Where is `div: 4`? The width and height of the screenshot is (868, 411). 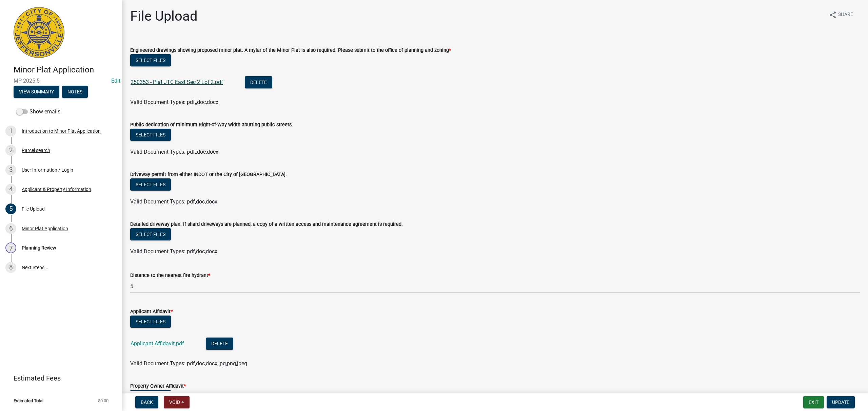 div: 4 is located at coordinates (11, 190).